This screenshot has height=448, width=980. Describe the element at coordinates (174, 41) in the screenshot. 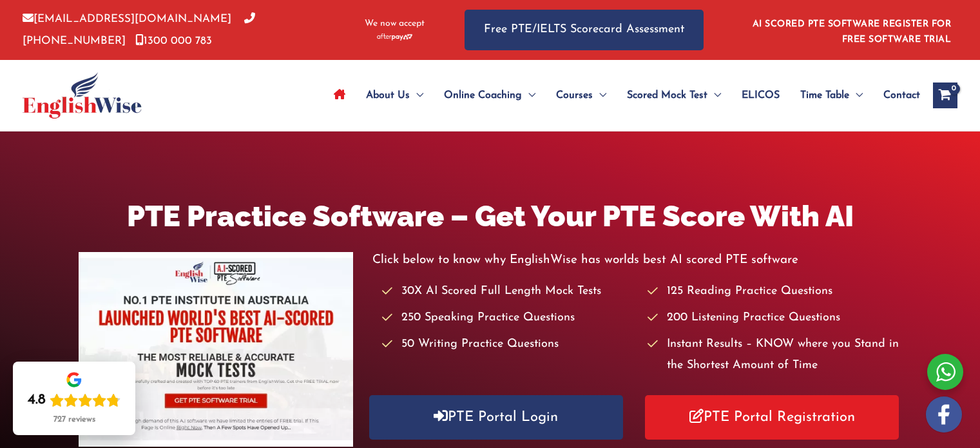

I see `a: 1300 000 783` at that location.